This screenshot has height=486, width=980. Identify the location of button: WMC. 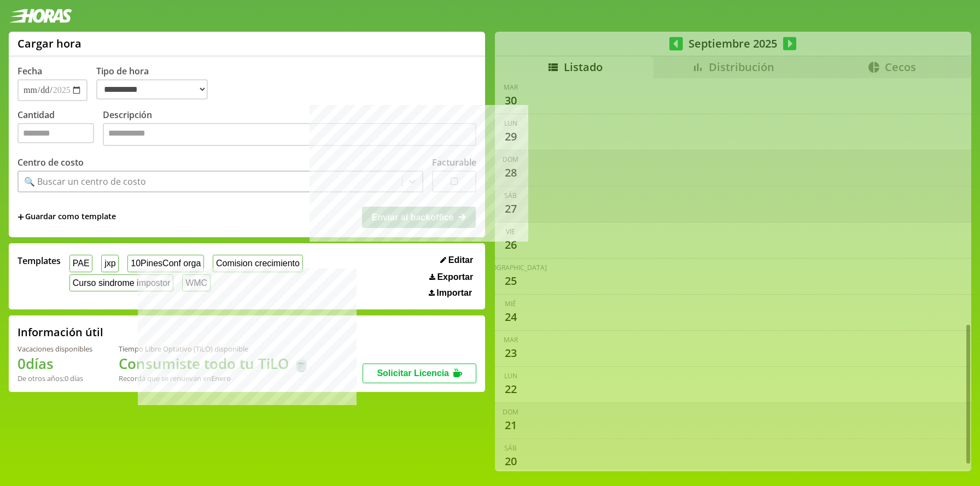
(196, 283).